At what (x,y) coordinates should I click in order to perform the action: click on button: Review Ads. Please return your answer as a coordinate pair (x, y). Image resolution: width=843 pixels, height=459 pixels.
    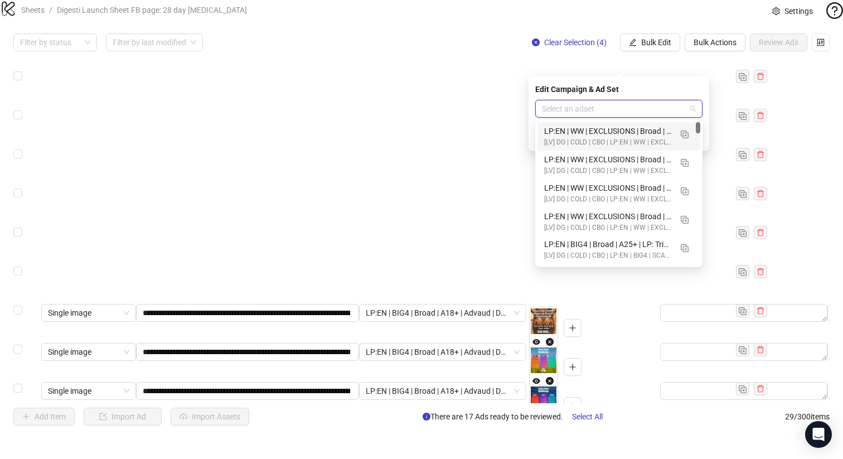
    Looking at the image, I should click on (778, 42).